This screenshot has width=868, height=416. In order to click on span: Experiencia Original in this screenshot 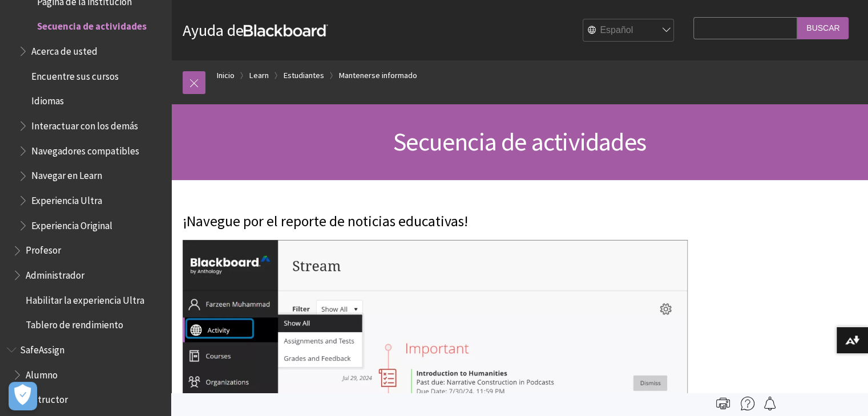, I will do `click(72, 223)`.